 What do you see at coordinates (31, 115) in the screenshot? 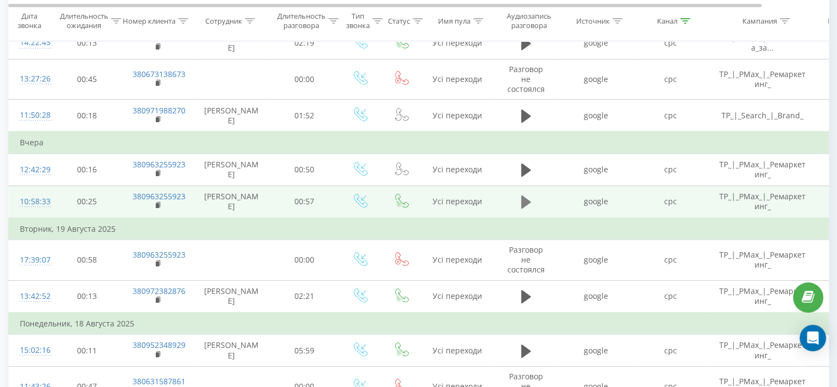
I see `div: 11:50:28` at bounding box center [31, 115].